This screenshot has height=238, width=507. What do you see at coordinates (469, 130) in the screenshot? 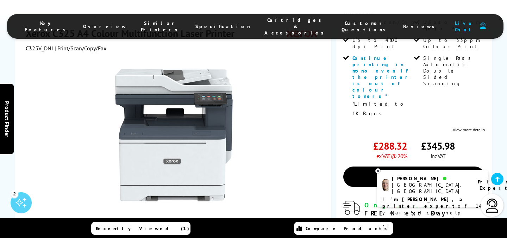
I see `a: View more details` at bounding box center [469, 130].